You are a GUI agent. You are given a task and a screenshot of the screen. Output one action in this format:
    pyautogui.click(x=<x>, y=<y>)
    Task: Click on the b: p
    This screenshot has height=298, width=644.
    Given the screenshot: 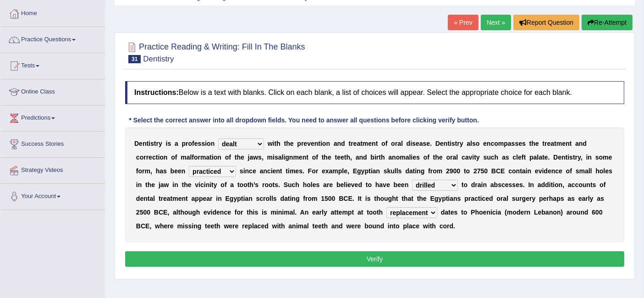 What is the action you would take?
    pyautogui.click(x=340, y=171)
    